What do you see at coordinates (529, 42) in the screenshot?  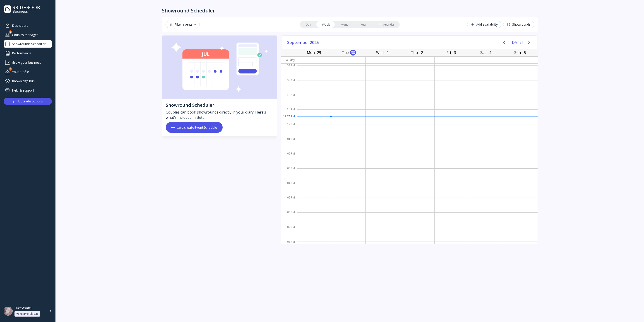 I see `button: Next page` at bounding box center [529, 42].